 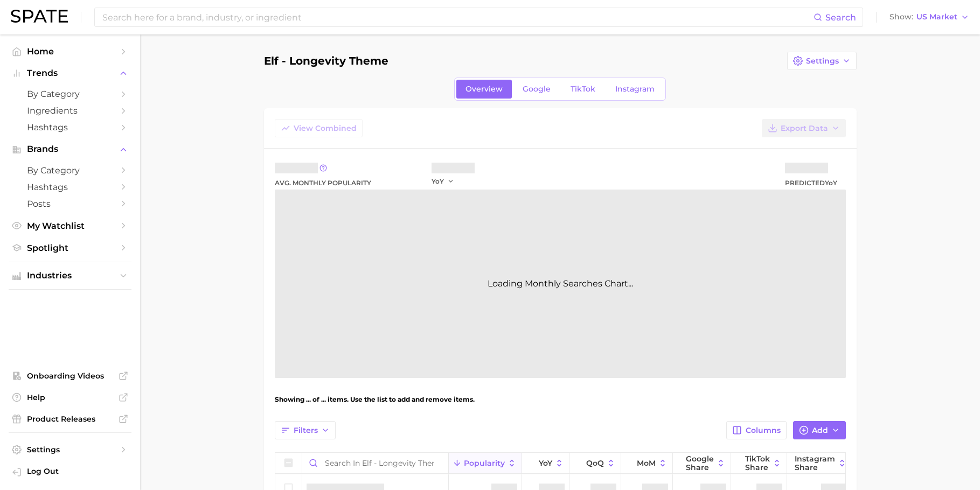 What do you see at coordinates (70, 276) in the screenshot?
I see `span: Industries` at bounding box center [70, 276].